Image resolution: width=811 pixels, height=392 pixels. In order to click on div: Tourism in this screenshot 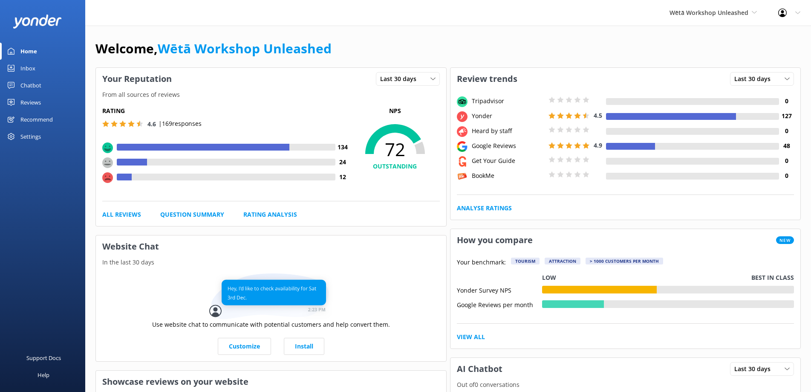, I will do `click(525, 261)`.